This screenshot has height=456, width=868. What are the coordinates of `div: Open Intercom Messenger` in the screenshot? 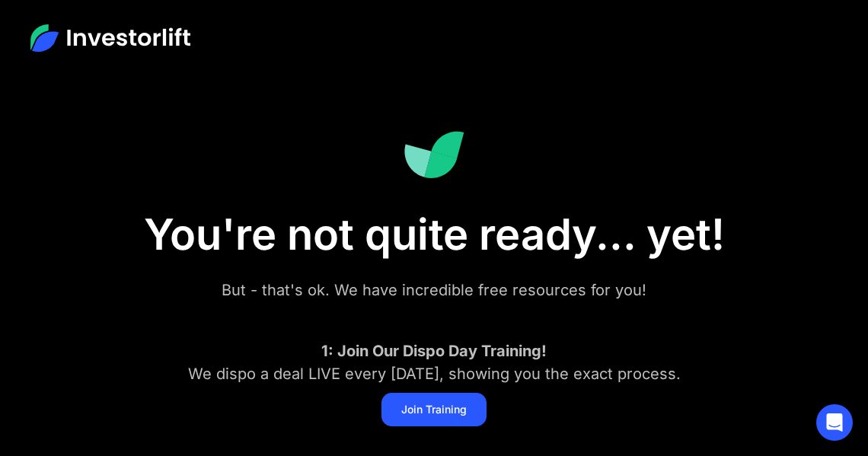 It's located at (834, 422).